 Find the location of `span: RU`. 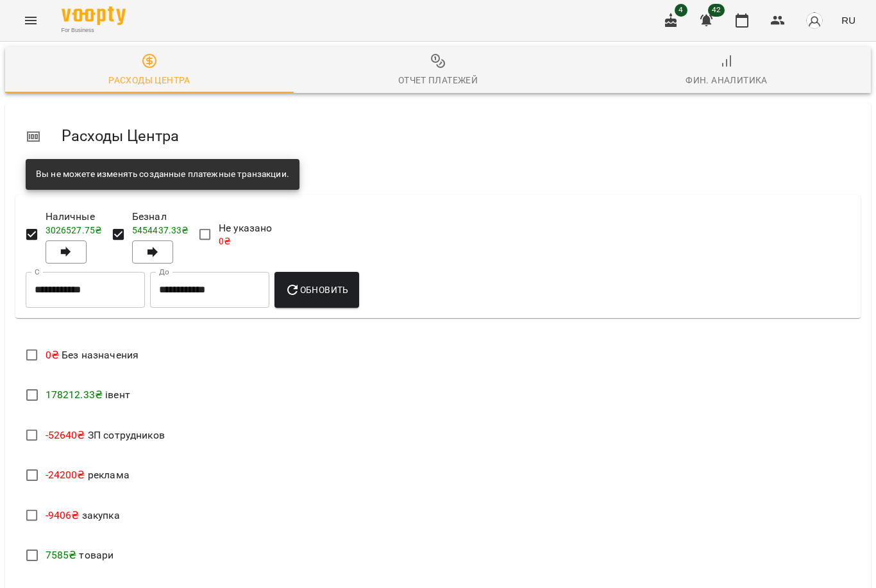

span: RU is located at coordinates (848, 20).